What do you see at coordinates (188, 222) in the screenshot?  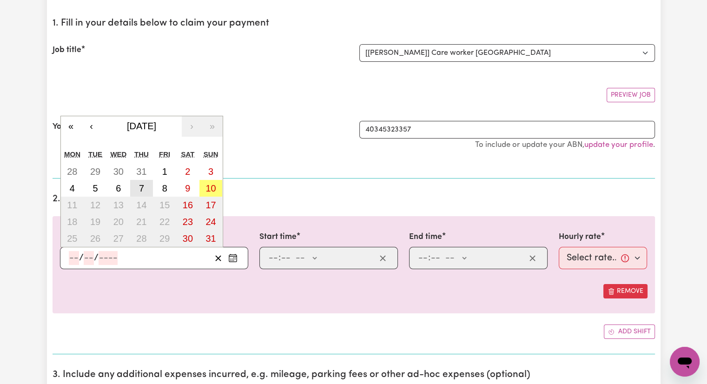 I see `button: August 23, 2025` at bounding box center [188, 222].